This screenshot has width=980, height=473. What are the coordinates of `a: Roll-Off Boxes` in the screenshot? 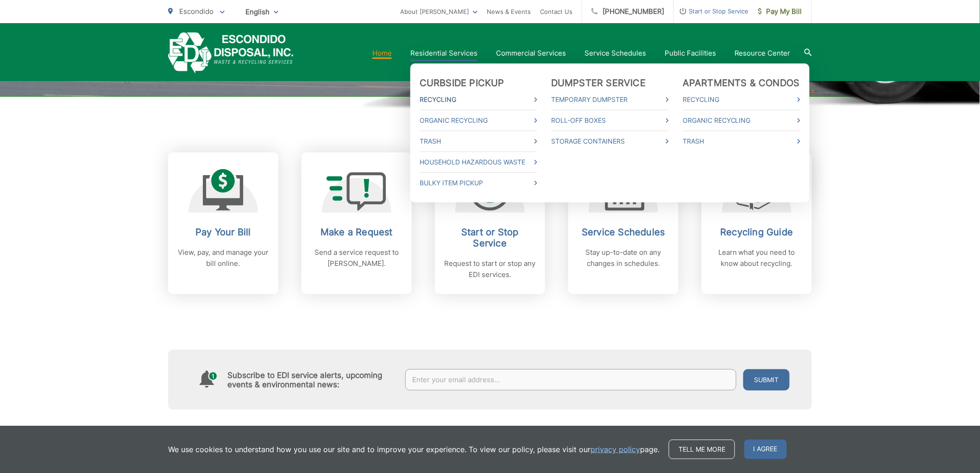 It's located at (610, 121).